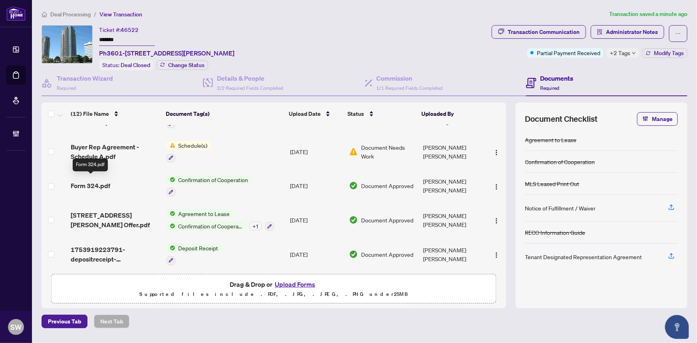 The image size is (697, 343). Describe the element at coordinates (182, 65) in the screenshot. I see `button: Change Status` at that location.